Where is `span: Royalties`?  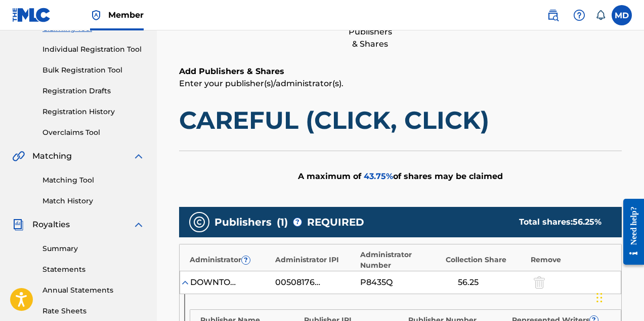
span: Royalties is located at coordinates (51, 224).